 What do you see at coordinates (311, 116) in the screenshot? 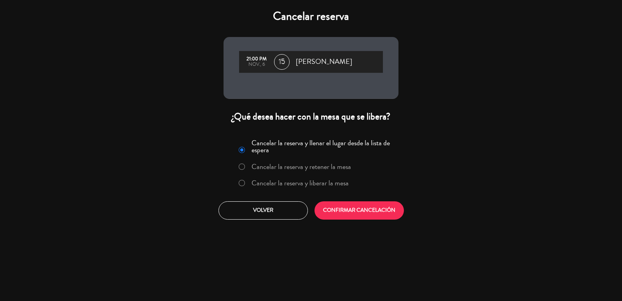
I see `div: ¿Qué desea hacer con la mesa que se libera?` at bounding box center [311, 116].